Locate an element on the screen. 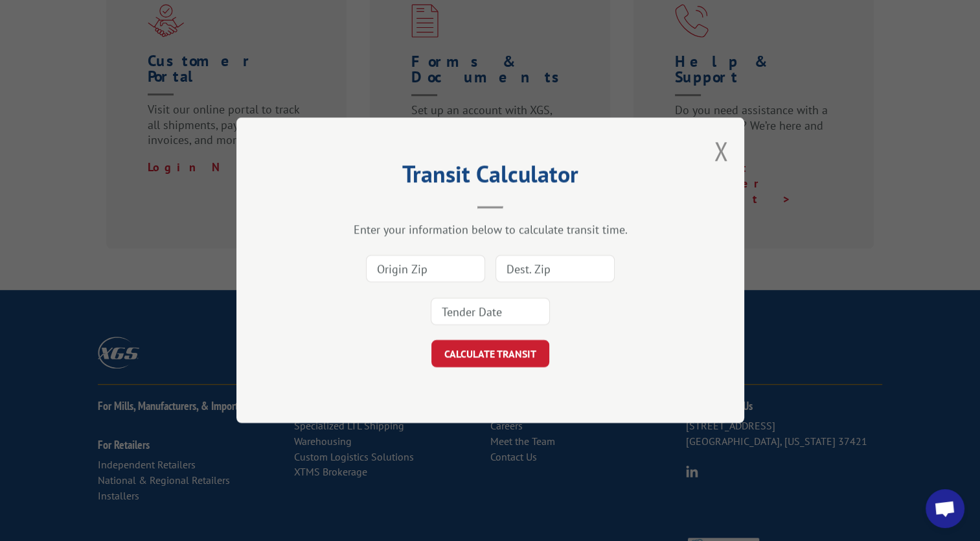 Image resolution: width=980 pixels, height=541 pixels. button: CALCULATE TRANSIT is located at coordinates (491, 354).